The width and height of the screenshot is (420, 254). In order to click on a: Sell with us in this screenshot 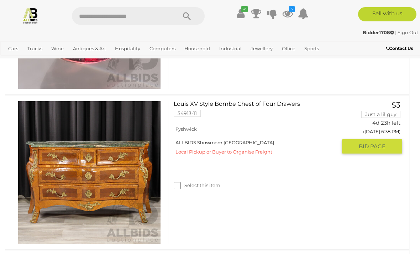, I will do `click(387, 14)`.